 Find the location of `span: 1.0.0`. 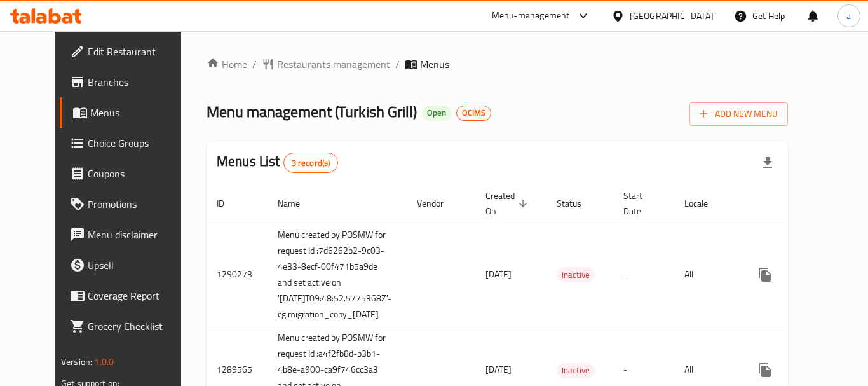

span: 1.0.0 is located at coordinates (104, 362).